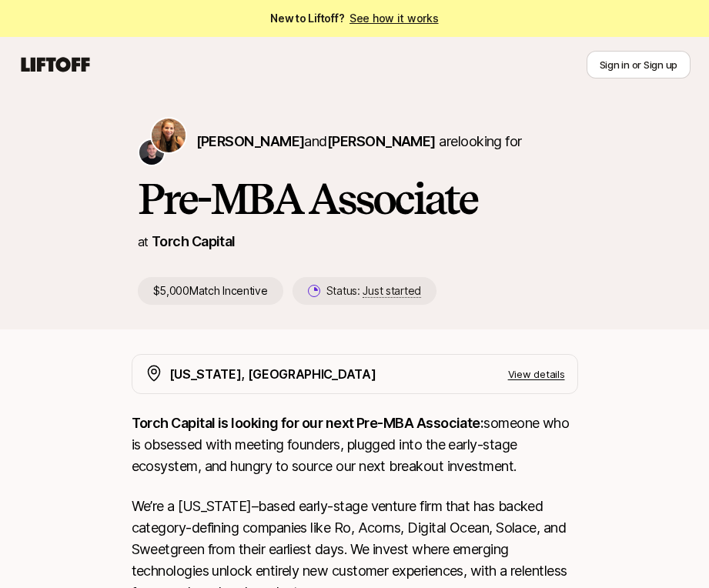 This screenshot has height=588, width=709. I want to click on a: Torch Capital, so click(193, 241).